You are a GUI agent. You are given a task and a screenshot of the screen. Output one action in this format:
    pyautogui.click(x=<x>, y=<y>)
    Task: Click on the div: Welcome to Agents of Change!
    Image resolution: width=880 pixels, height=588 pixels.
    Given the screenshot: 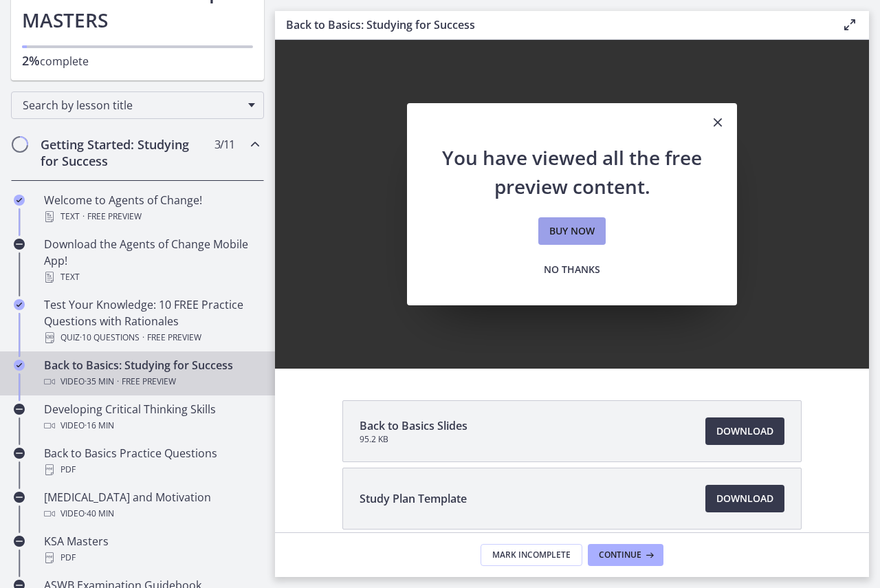 What is the action you would take?
    pyautogui.click(x=152, y=208)
    